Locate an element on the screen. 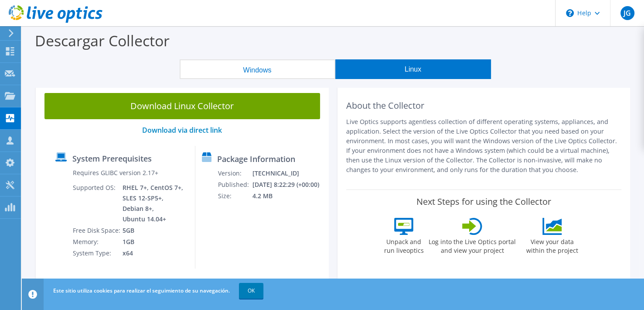  td: 4.2 MB is located at coordinates (288, 196).